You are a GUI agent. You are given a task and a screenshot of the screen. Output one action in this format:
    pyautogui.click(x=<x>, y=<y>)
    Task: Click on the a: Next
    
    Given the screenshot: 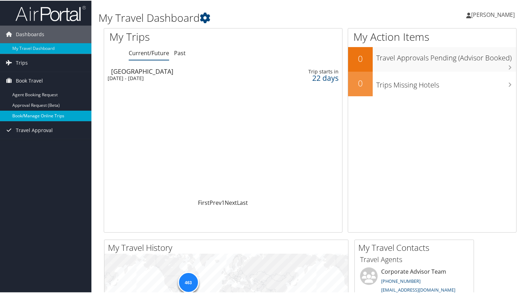 What is the action you would take?
    pyautogui.click(x=231, y=202)
    